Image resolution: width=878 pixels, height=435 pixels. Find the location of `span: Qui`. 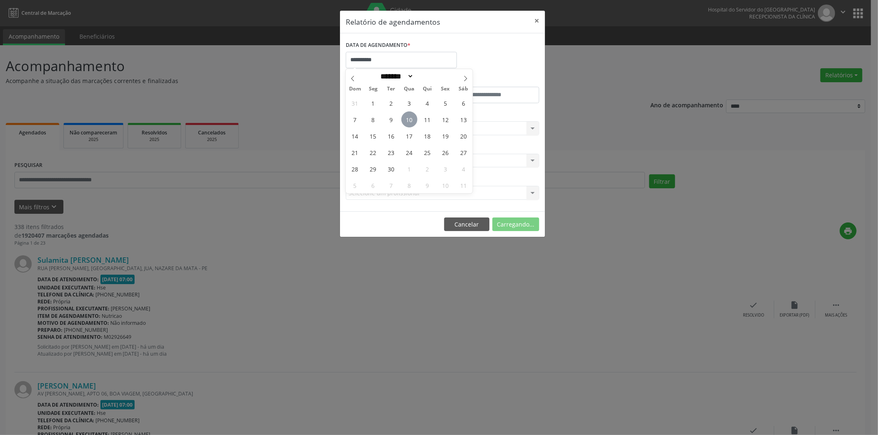

span: Qui is located at coordinates (427, 89).